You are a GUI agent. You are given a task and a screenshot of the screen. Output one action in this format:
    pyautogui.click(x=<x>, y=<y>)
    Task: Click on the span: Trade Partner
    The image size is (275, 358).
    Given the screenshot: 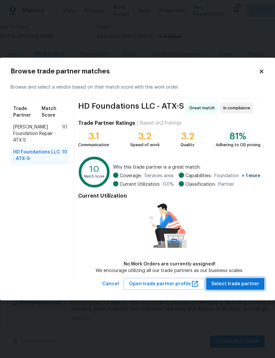 What is the action you would take?
    pyautogui.click(x=27, y=112)
    